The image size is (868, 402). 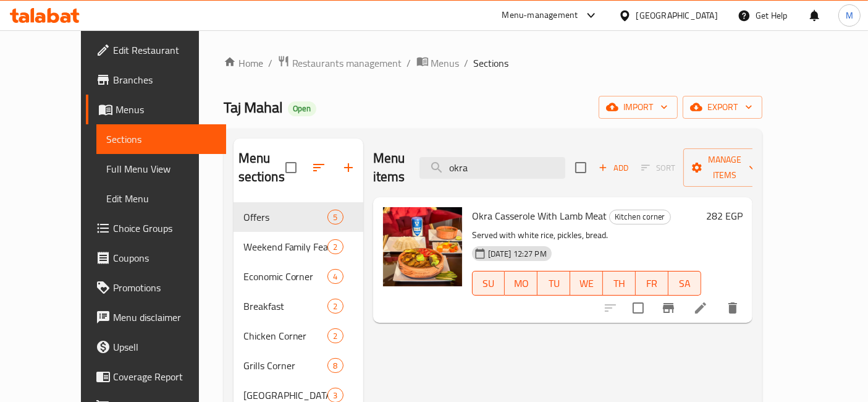 What do you see at coordinates (722, 107) in the screenshot?
I see `button: export` at bounding box center [722, 107].